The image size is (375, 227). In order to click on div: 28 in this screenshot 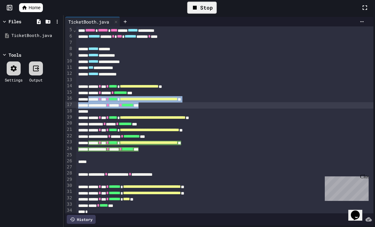, I will do `click(69, 173)`.